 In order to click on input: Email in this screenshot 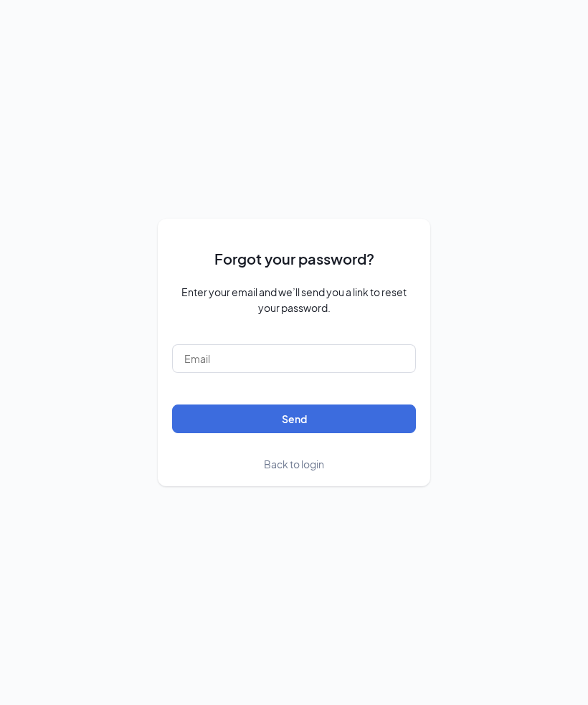, I will do `click(294, 358)`.